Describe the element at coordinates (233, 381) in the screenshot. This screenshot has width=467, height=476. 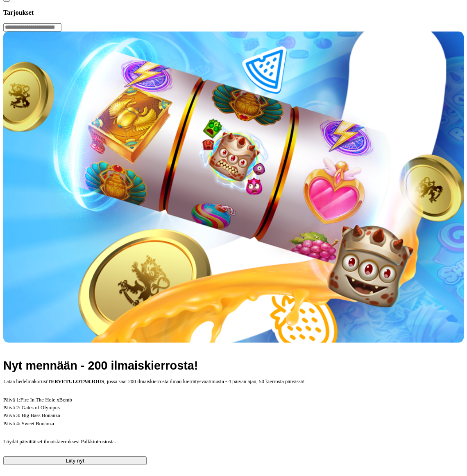
I see `p: Lataa hedelmäkoriisi , jossa saat 200 ilmaiskierrosta ilman kierrätysvaatimusta - 4 päivän ajan, ...` at that location.